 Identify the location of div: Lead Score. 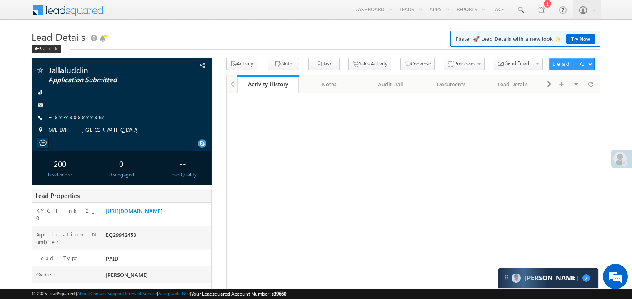
(60, 175).